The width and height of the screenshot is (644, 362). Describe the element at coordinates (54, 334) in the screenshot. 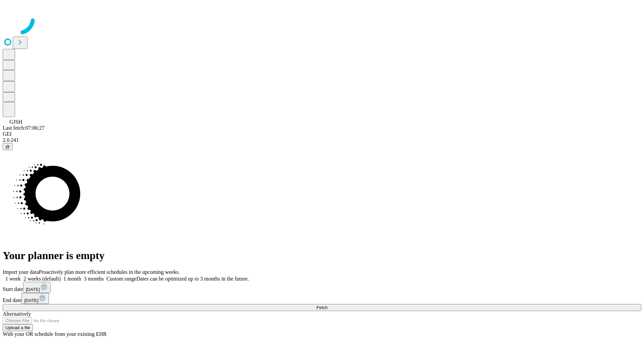

I see `span: With your OR schedule from your existing EHR` at that location.